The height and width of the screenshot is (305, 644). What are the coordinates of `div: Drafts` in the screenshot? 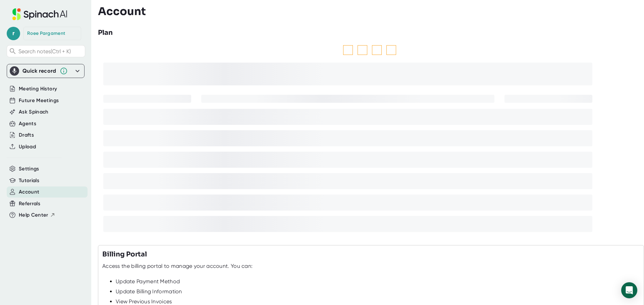 It's located at (26, 135).